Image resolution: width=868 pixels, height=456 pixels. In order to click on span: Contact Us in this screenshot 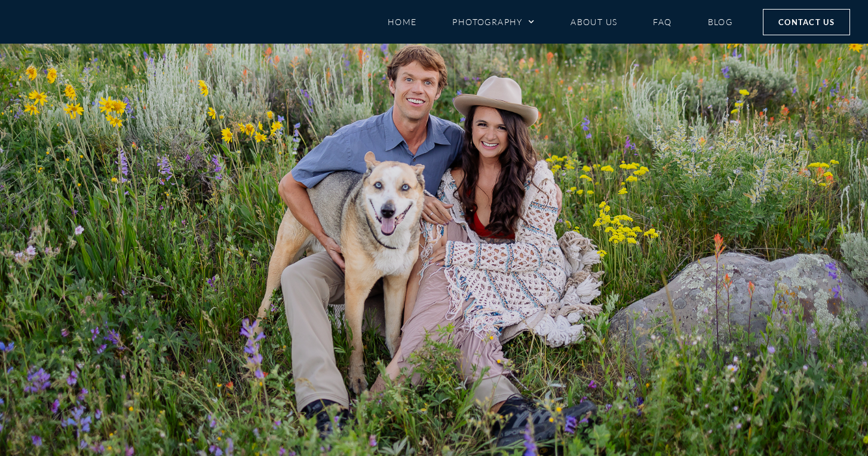, I will do `click(806, 22)`.